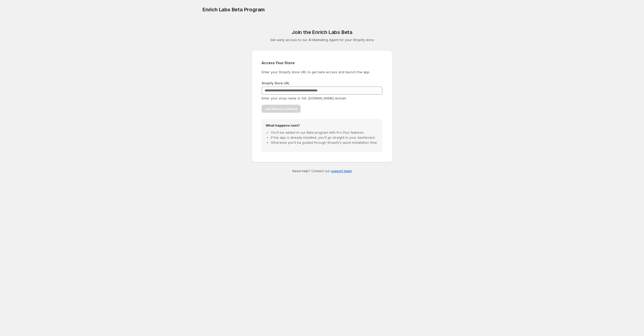 The image size is (644, 336). I want to click on li: Otherwise you’ll be guided through Shopify’s quick installation flow., so click(324, 143).